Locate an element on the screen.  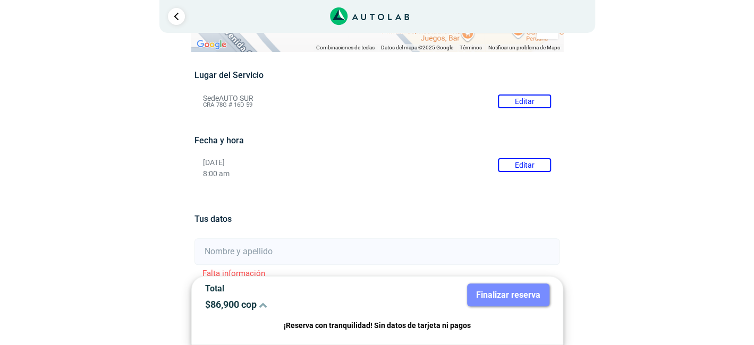
h5: Tus datos is located at coordinates (377, 219).